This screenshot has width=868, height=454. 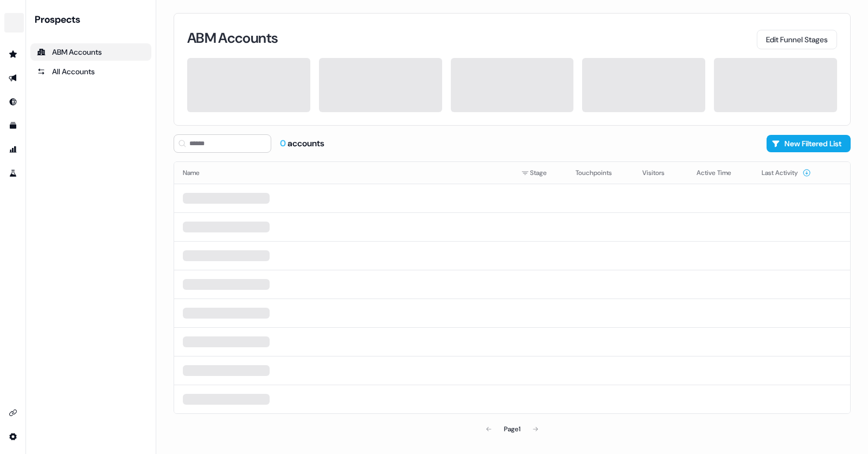 I want to click on a: Go to templates, so click(x=13, y=126).